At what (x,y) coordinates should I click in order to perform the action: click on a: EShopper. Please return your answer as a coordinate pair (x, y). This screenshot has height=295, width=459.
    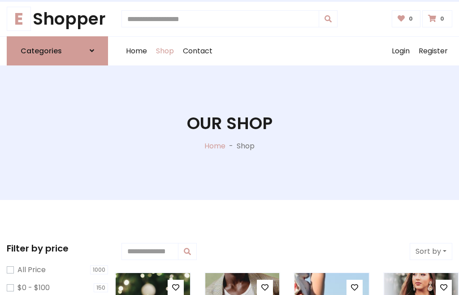
    Looking at the image, I should click on (57, 19).